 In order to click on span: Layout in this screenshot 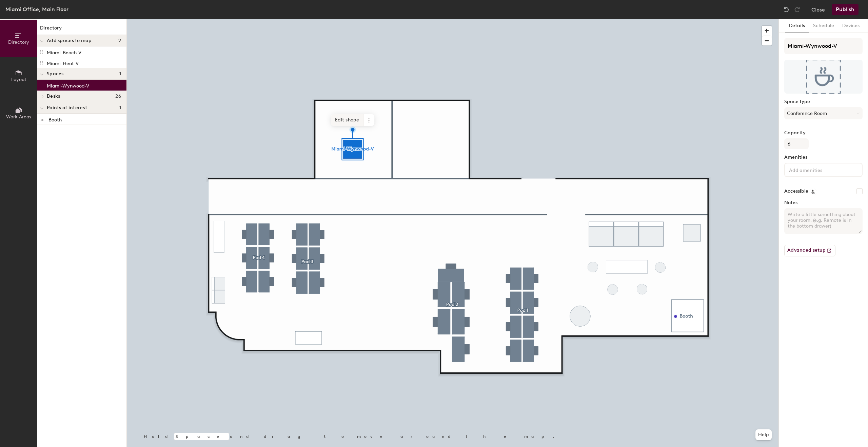, I will do `click(19, 79)`.